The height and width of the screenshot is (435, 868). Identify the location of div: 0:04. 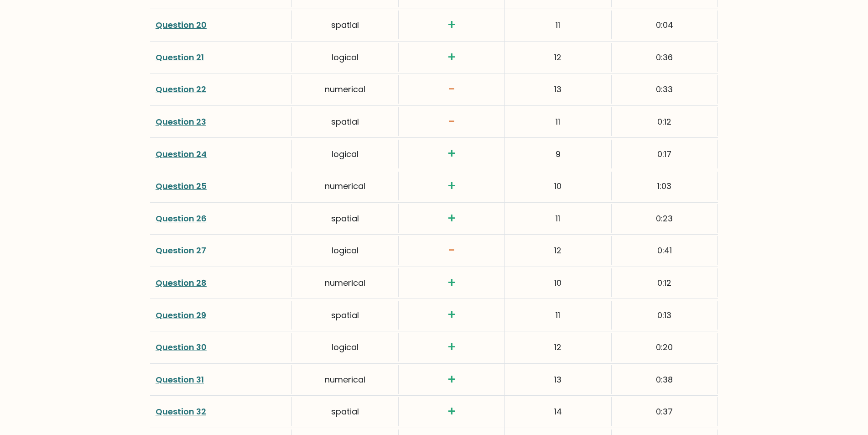
(664, 25).